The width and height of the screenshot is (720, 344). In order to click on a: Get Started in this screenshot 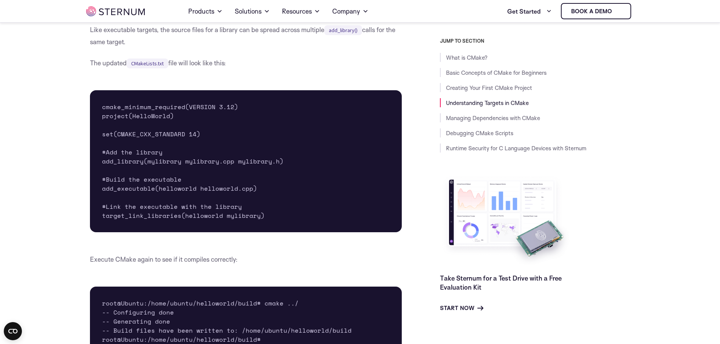, I will do `click(529, 11)`.